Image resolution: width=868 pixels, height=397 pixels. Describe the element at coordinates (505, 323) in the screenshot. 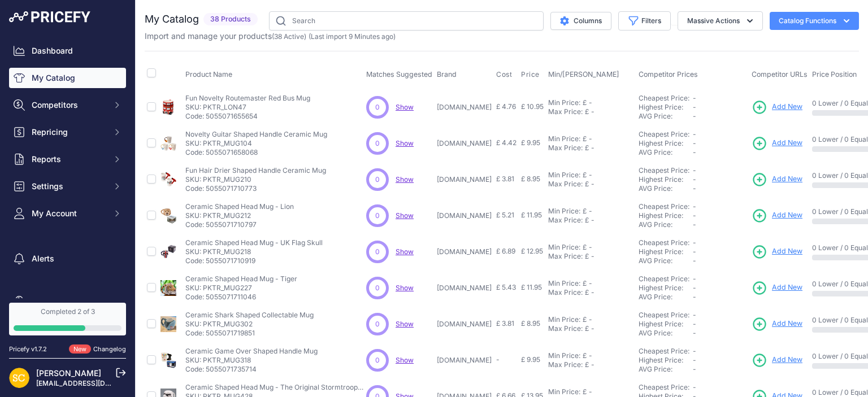

I see `span: £ 3.81` at that location.